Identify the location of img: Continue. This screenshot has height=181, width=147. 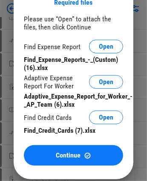
(88, 155).